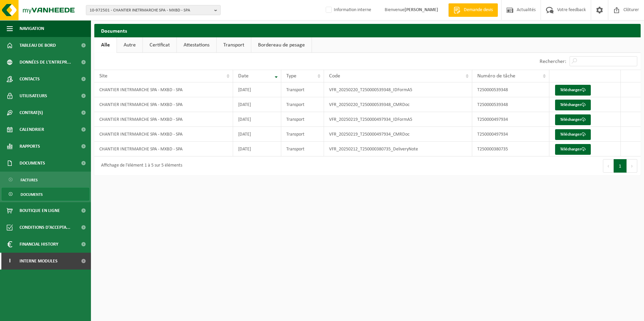 The image size is (644, 321). Describe the element at coordinates (39, 245) in the screenshot. I see `span: Financial History` at that location.